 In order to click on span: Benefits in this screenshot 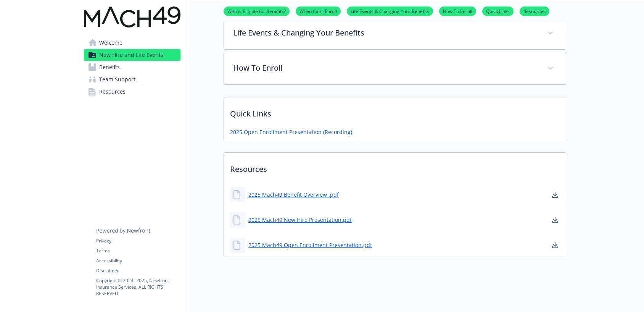, I will do `click(109, 68)`.